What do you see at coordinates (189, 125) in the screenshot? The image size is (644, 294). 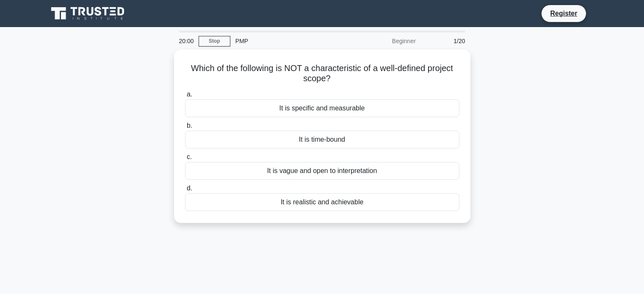 I see `span: b.` at bounding box center [189, 125].